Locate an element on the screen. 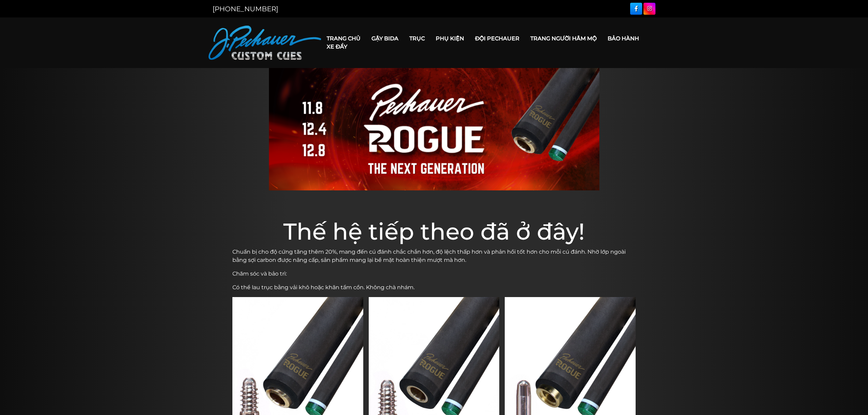  a: Gậy bida is located at coordinates (385, 38).